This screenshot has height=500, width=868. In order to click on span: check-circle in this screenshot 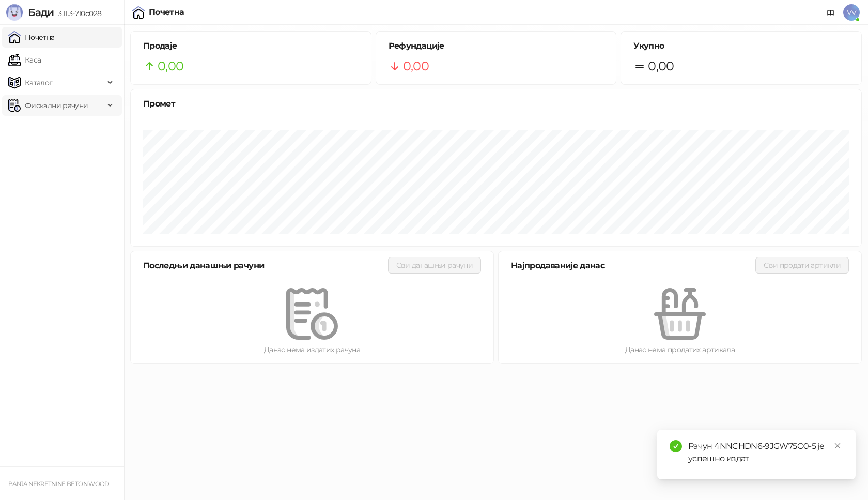, I will do `click(676, 446)`.